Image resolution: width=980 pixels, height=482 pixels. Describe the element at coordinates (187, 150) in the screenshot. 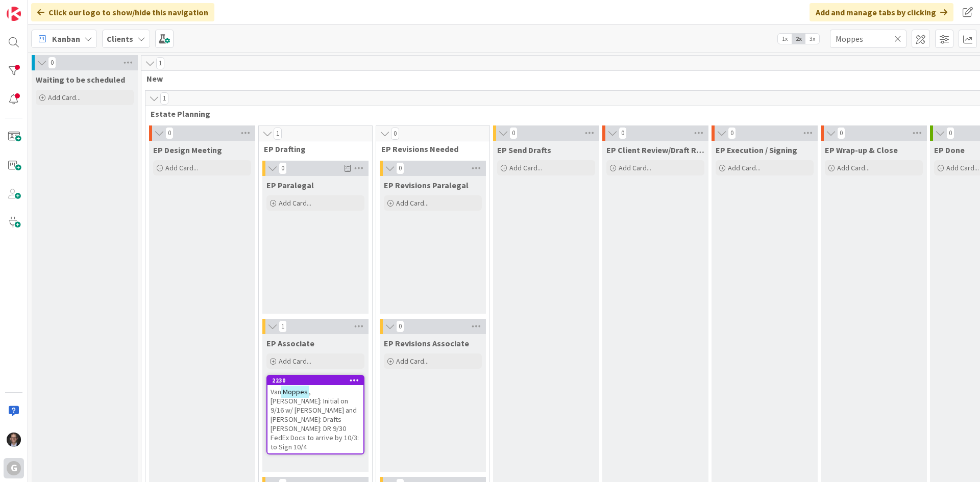

I see `span: EP Design Meeting` at that location.